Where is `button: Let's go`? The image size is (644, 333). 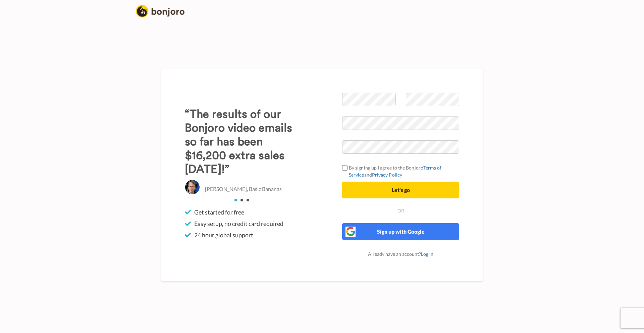
button: Let's go is located at coordinates (400, 190).